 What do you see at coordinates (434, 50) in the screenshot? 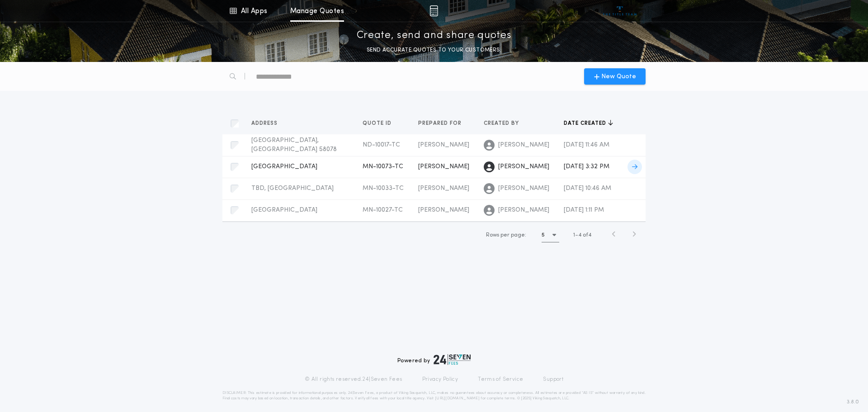
I see `p: SEND ACCURATE QUOTES TO YOUR CUSTOMERS.` at bounding box center [434, 50].